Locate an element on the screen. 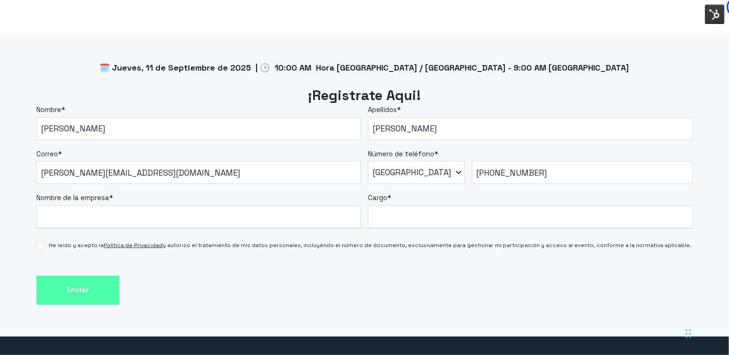 The image size is (729, 355). div: Widget de chat is located at coordinates (706, 333).